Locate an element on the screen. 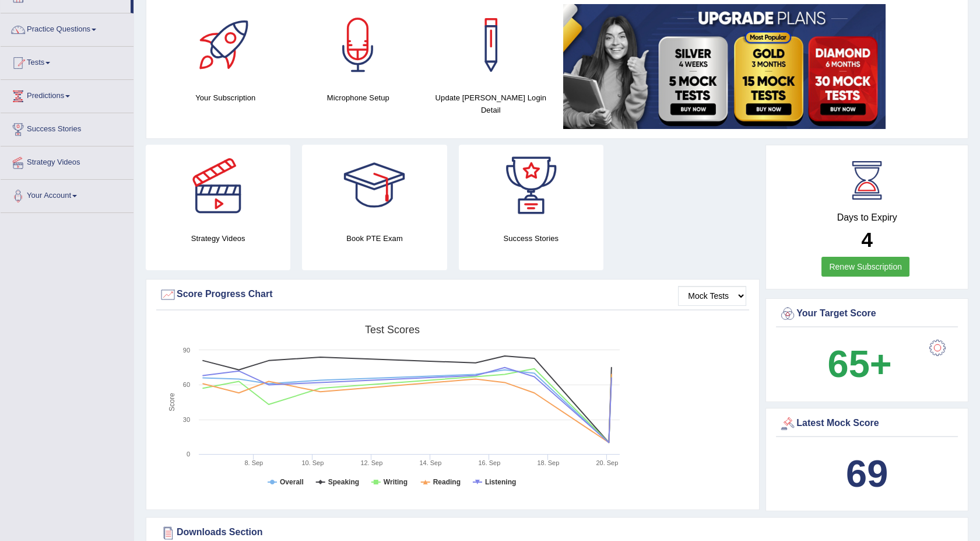 The width and height of the screenshot is (980, 541). tspan: 16. Sep is located at coordinates (489, 462).